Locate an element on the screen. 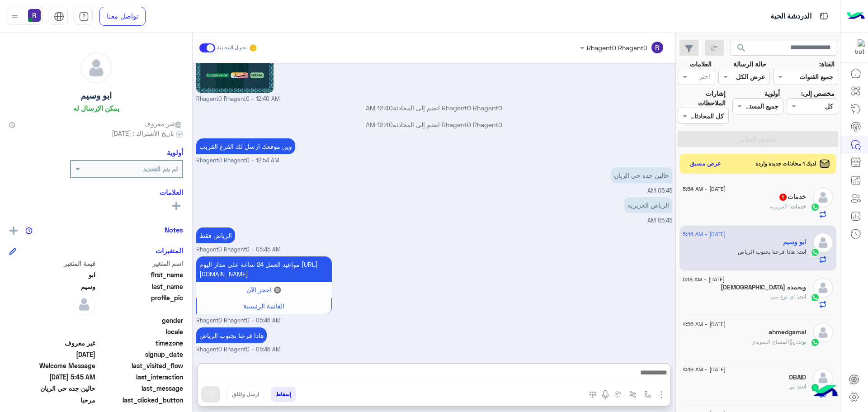 The height and width of the screenshot is (412, 868). span: وسيم is located at coordinates (52, 286).